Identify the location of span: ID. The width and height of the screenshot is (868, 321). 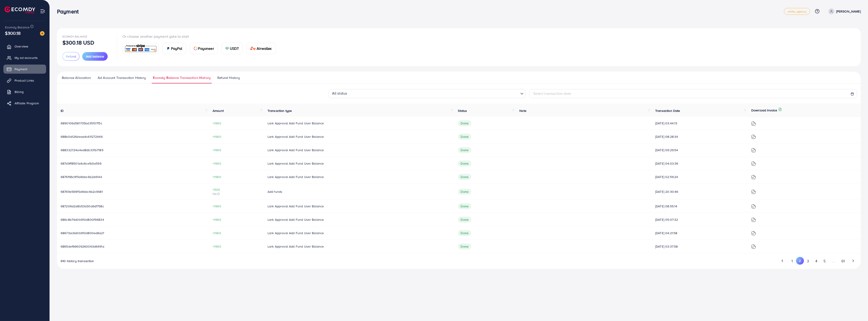
(62, 111).